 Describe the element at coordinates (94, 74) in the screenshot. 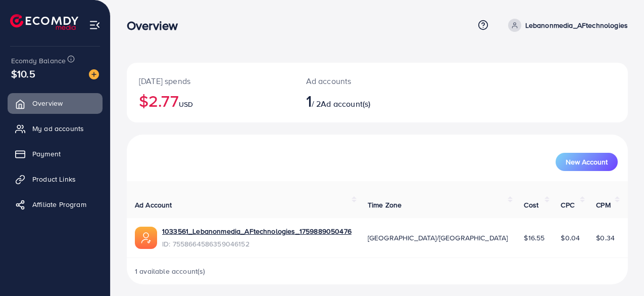

I see `img: image` at that location.